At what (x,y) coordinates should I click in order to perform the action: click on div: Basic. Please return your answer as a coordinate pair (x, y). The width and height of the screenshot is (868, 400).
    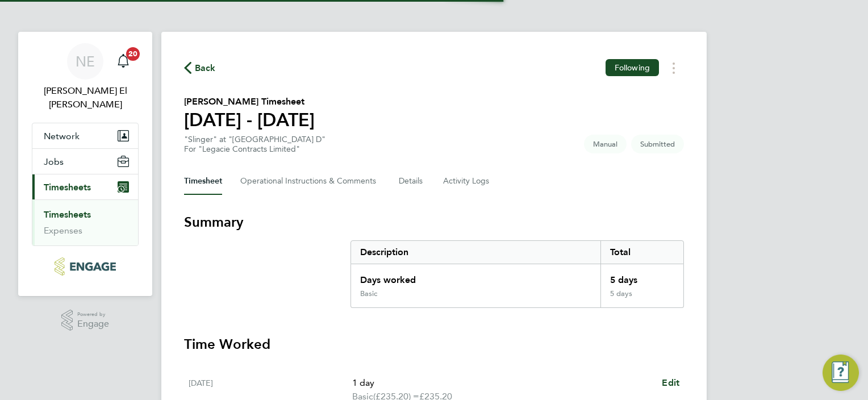
    Looking at the image, I should click on (369, 293).